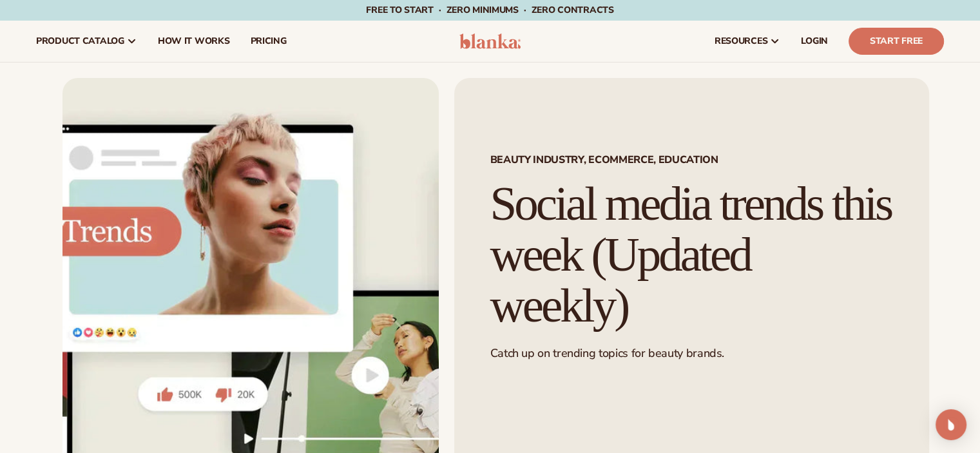 The width and height of the screenshot is (980, 453). What do you see at coordinates (896, 41) in the screenshot?
I see `a: Start Free` at bounding box center [896, 41].